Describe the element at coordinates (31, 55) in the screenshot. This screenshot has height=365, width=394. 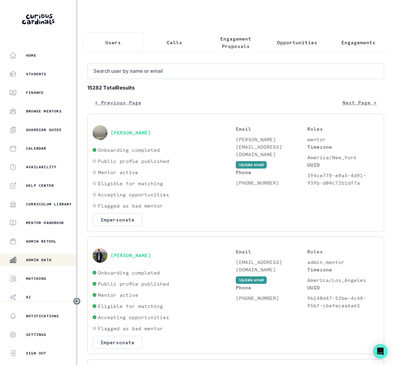
I see `p: Home` at that location.